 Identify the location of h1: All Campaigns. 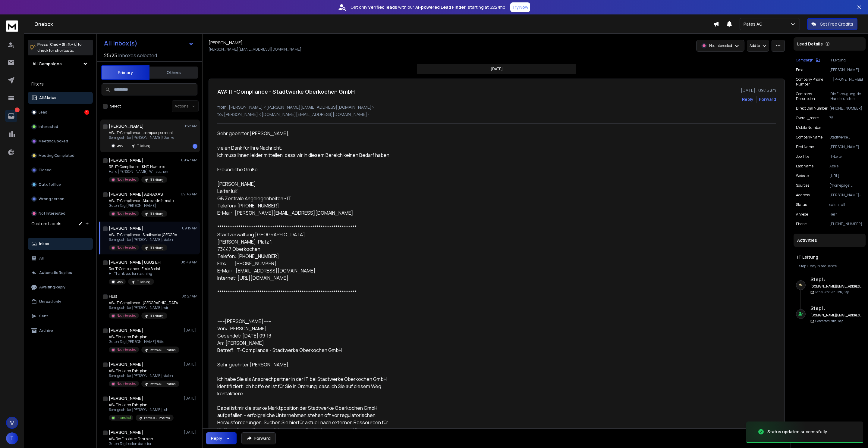
(47, 64).